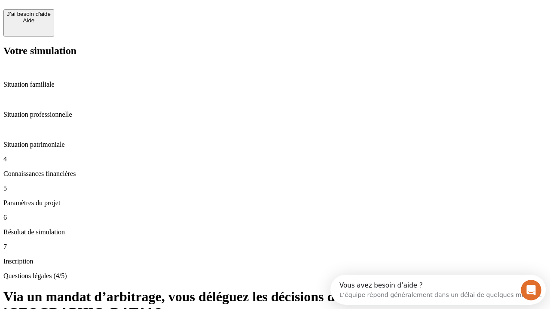 Image resolution: width=550 pixels, height=309 pixels. I want to click on p: Paramètres du projet, so click(275, 203).